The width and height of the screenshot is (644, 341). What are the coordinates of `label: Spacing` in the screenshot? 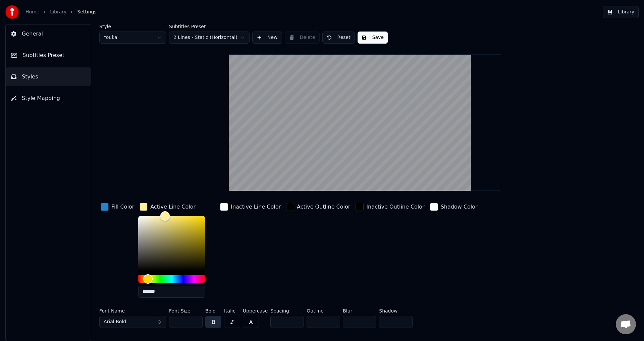 It's located at (287, 311).